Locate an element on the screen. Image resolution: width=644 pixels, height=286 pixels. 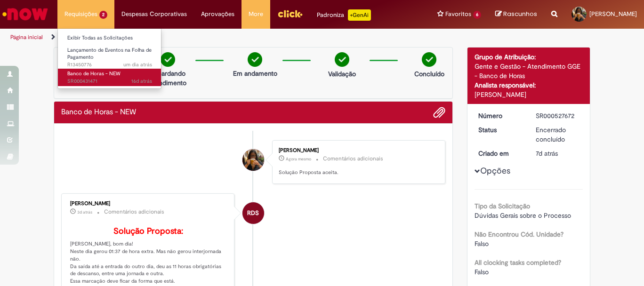
span: Lançamento de Eventos na Folha de Pagamento is located at coordinates (109, 53).